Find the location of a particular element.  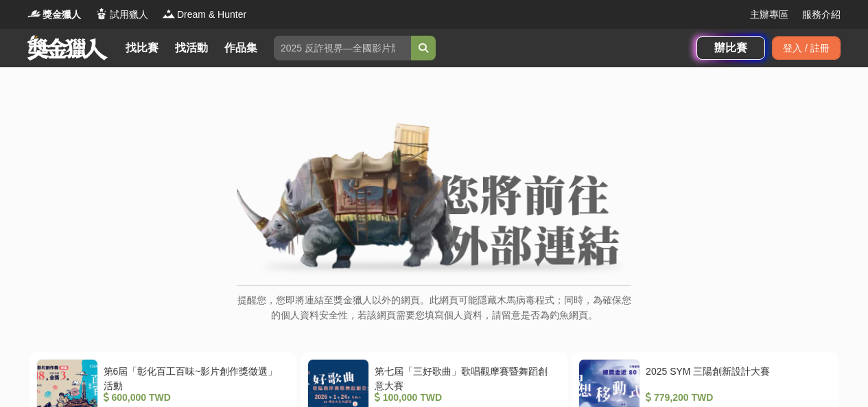

a: 辦比賽 is located at coordinates (730, 48).